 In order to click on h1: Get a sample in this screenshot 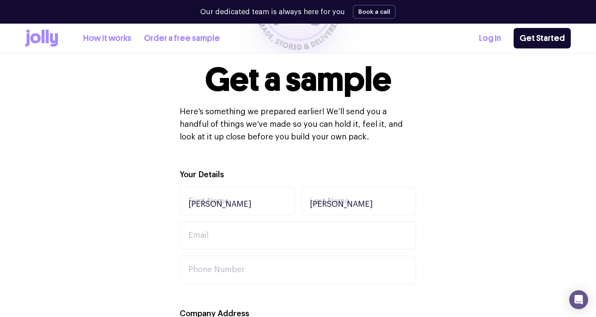, I will do `click(298, 80)`.